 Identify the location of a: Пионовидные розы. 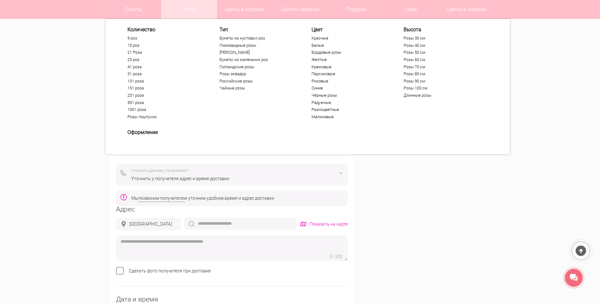
(258, 46).